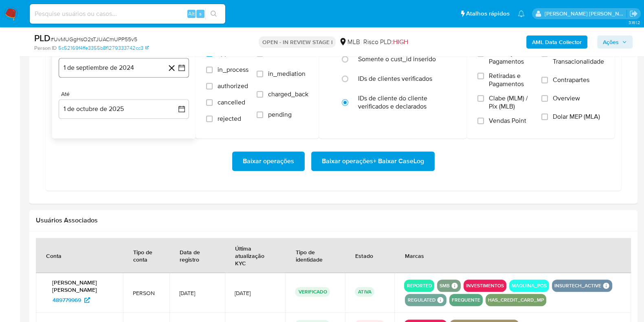  I want to click on span: Ações, so click(611, 42).